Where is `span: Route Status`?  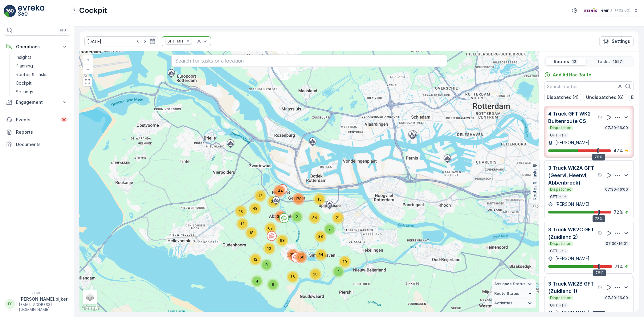 span: Route Status is located at coordinates (507, 294).